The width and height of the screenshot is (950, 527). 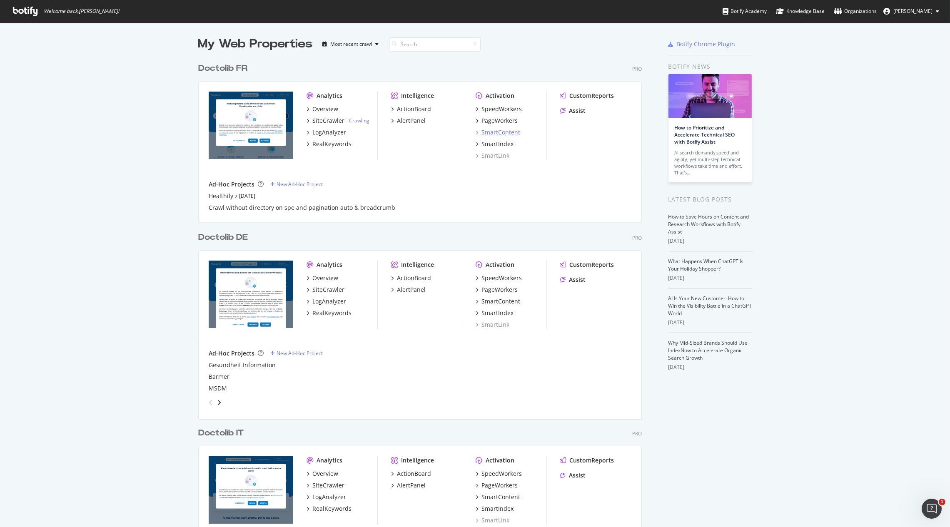 I want to click on div: Botify Chrome Plugin, so click(x=706, y=44).